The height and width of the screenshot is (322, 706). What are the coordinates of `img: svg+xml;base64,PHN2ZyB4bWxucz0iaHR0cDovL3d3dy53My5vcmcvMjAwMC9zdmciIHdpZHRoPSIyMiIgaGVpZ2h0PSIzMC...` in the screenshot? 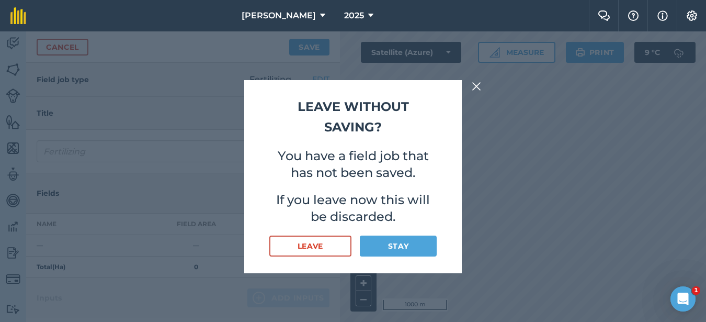 It's located at (476, 86).